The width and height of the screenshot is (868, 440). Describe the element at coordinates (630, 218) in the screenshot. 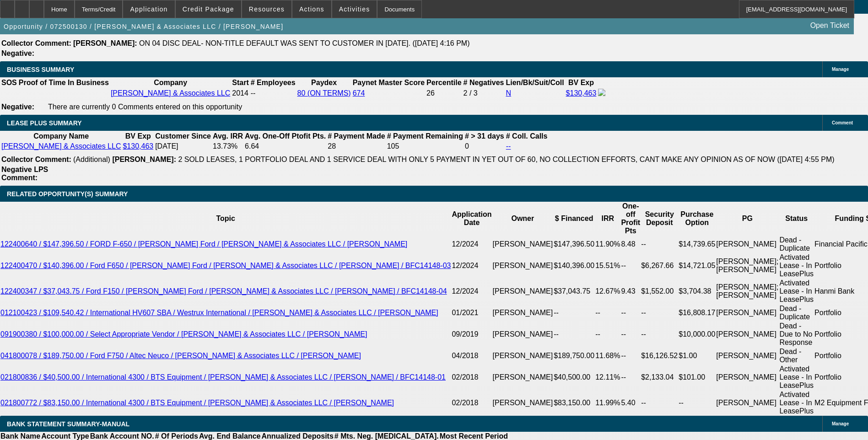

I see `th: One-off Profit Pts` at that location.